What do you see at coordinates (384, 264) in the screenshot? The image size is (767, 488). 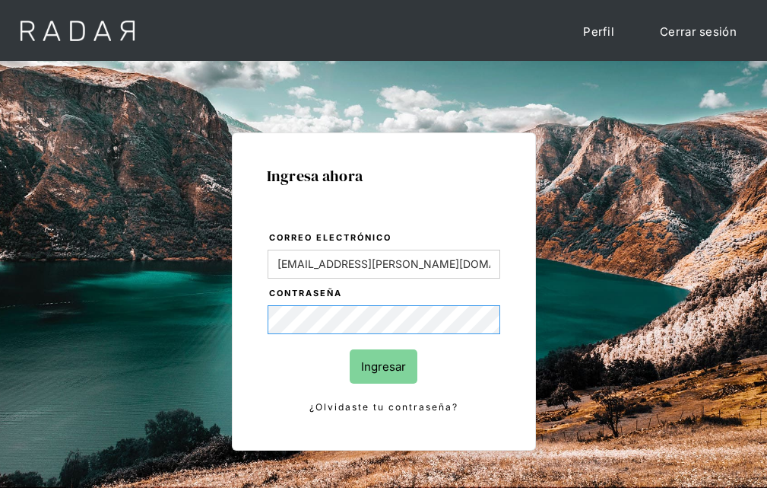 I see `input: bruce@wayne.com` at bounding box center [384, 264].